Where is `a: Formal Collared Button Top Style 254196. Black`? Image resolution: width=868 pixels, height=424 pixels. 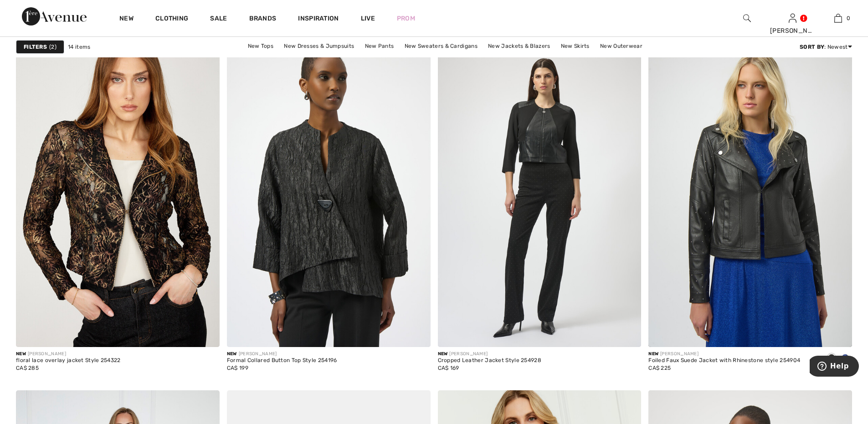 a: Formal Collared Button Top Style 254196. Black is located at coordinates (328, 194).